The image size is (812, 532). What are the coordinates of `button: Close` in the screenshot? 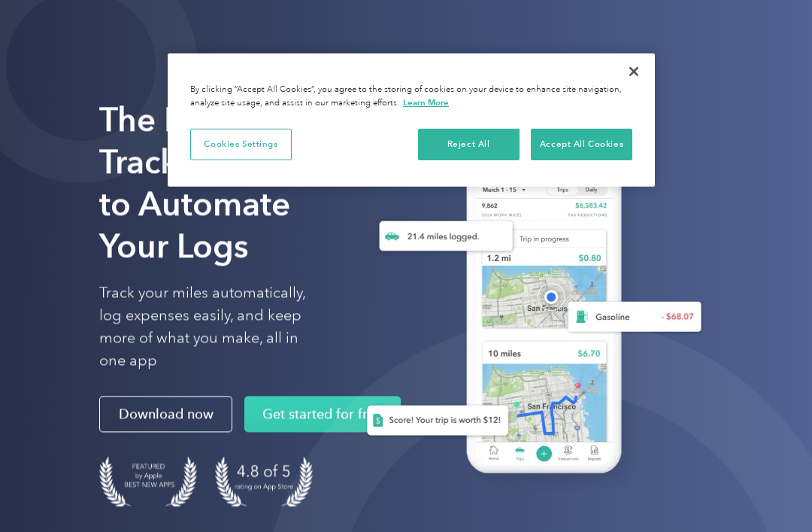 It's located at (634, 72).